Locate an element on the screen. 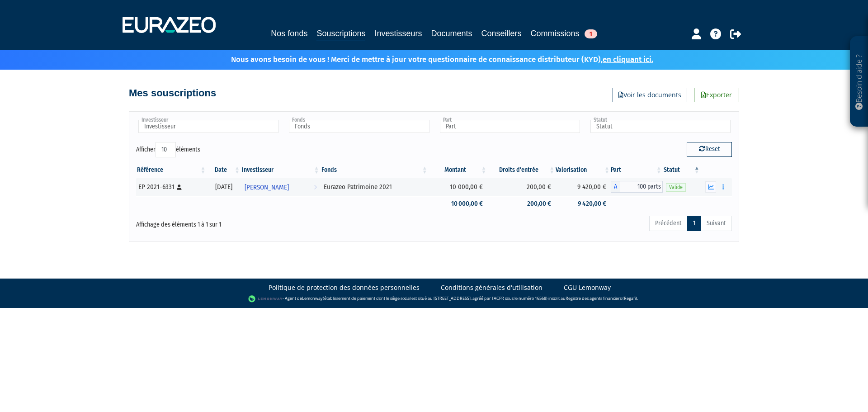 Image resolution: width=868 pixels, height=412 pixels. a: Documents is located at coordinates (451, 34).